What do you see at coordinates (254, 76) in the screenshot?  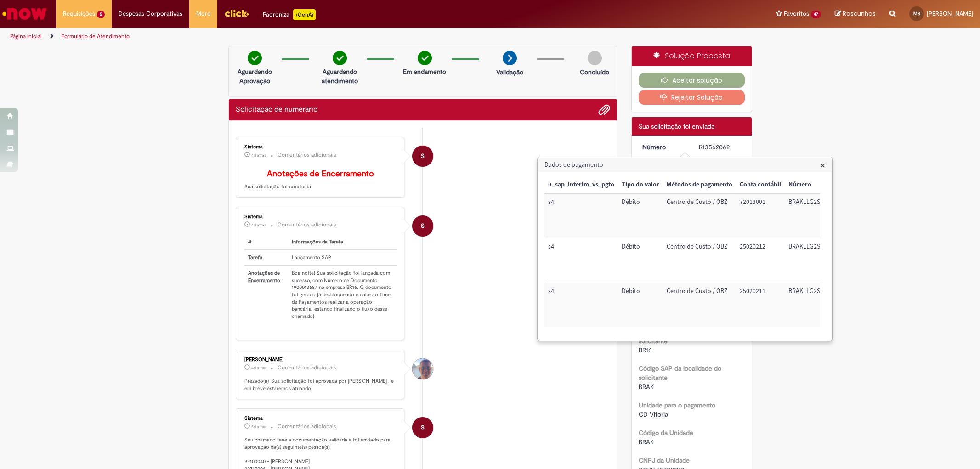 I see `p: Aguardando Aprovação` at bounding box center [254, 76].